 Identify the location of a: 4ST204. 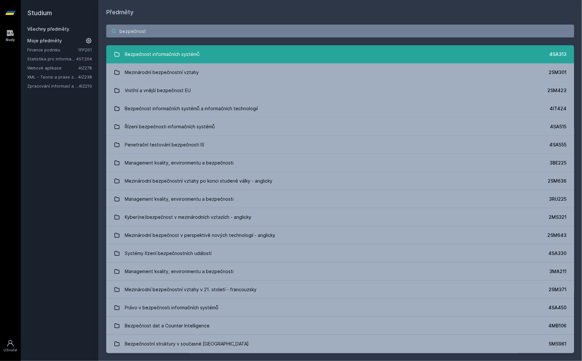
(84, 59).